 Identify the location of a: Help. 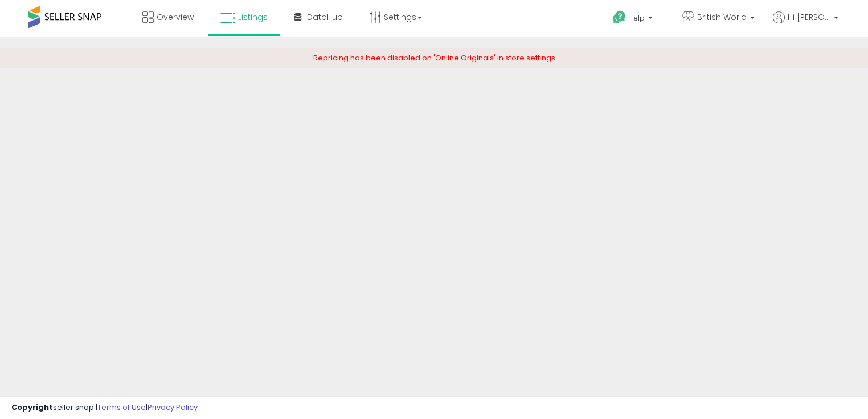
(634, 19).